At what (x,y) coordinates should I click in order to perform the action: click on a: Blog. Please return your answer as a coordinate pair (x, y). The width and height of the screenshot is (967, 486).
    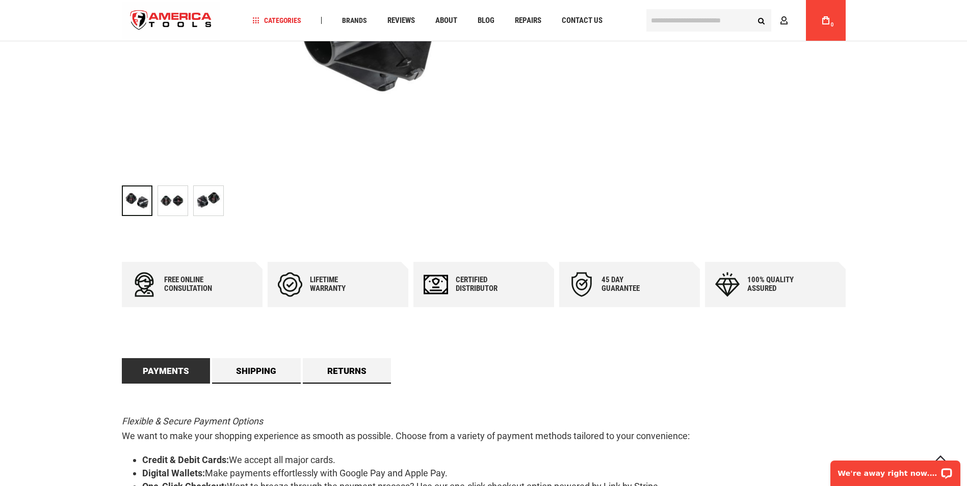
    Looking at the image, I should click on (486, 20).